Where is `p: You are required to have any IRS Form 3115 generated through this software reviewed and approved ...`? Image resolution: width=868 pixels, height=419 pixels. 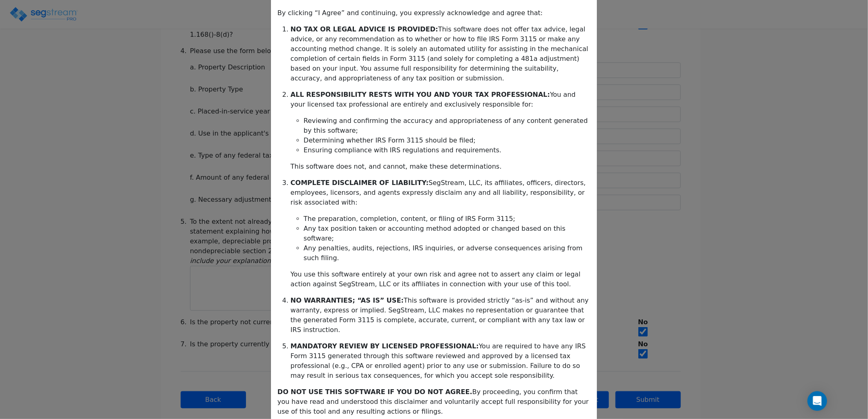
p: You are required to have any IRS Form 3115 generated through this software reviewed and approved ... is located at coordinates (440, 362).